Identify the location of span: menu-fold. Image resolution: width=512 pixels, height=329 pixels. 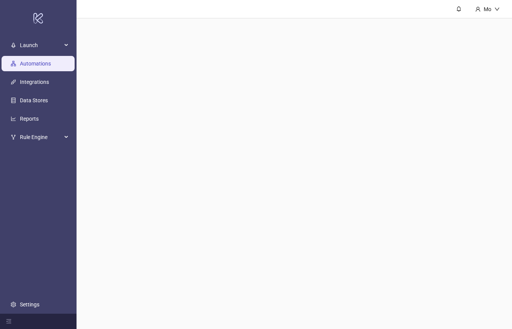
(9, 321).